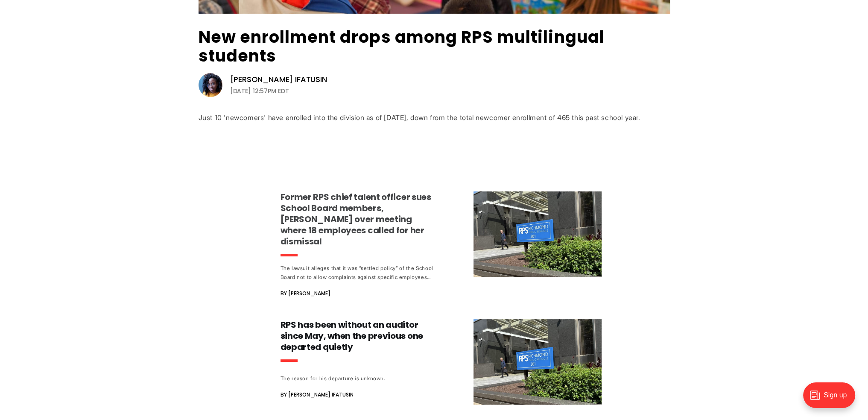  What do you see at coordinates (360, 273) in the screenshot?
I see `div: The lawsuit alleges that it was “settled policy” of the School Board not to allow complaints agai...` at bounding box center [360, 273].